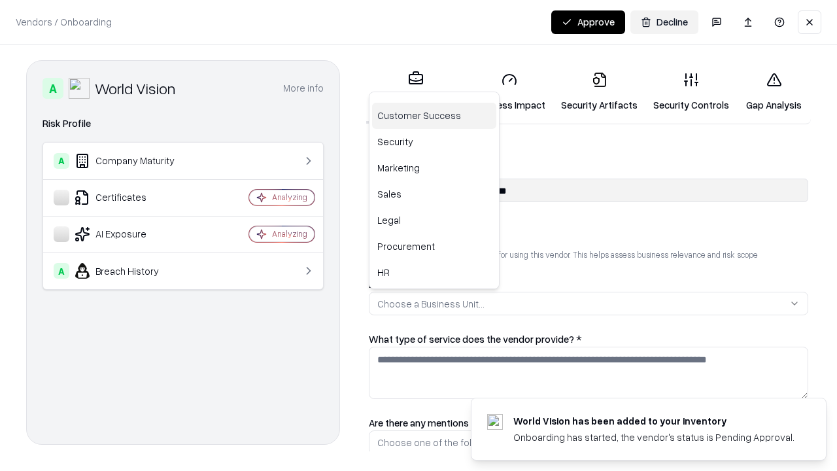 The height and width of the screenshot is (471, 837). I want to click on img: wvi.org, so click(495, 422).